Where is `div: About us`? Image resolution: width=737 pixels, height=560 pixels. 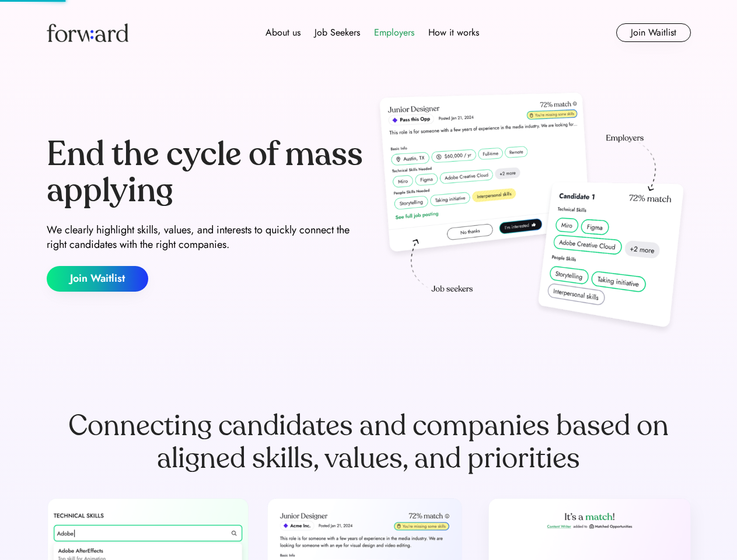 div: About us is located at coordinates (283, 33).